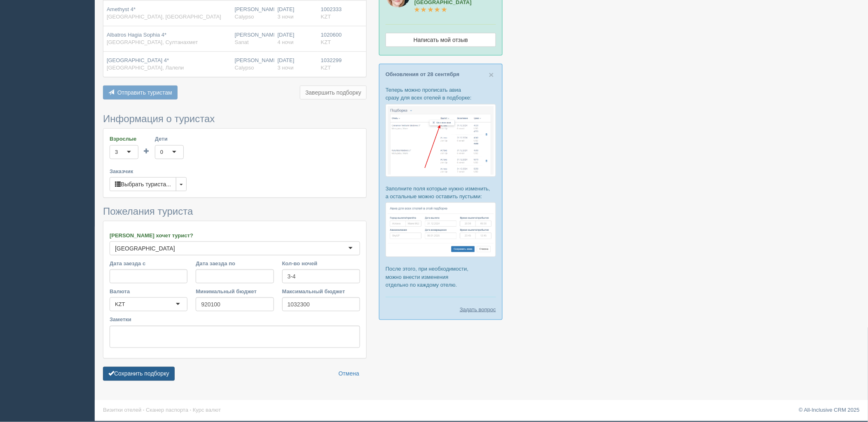 The width and height of the screenshot is (868, 422). What do you see at coordinates (422, 74) in the screenshot?
I see `a: Обновления от 28 сентября` at bounding box center [422, 74].